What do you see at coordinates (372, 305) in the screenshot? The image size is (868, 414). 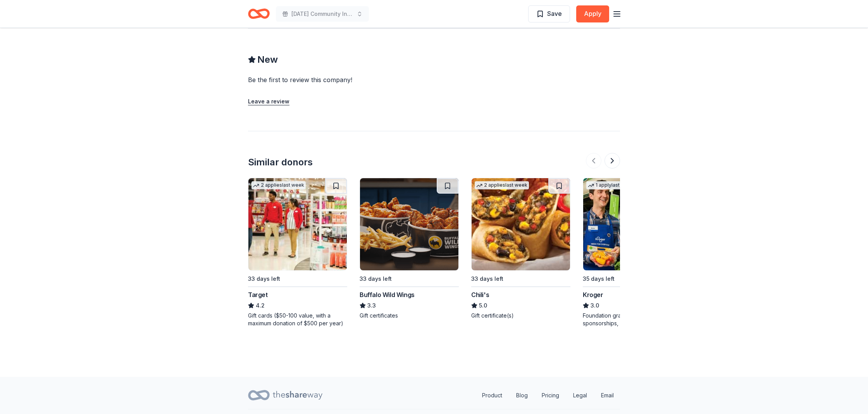 I see `span: 3.3` at bounding box center [372, 305].